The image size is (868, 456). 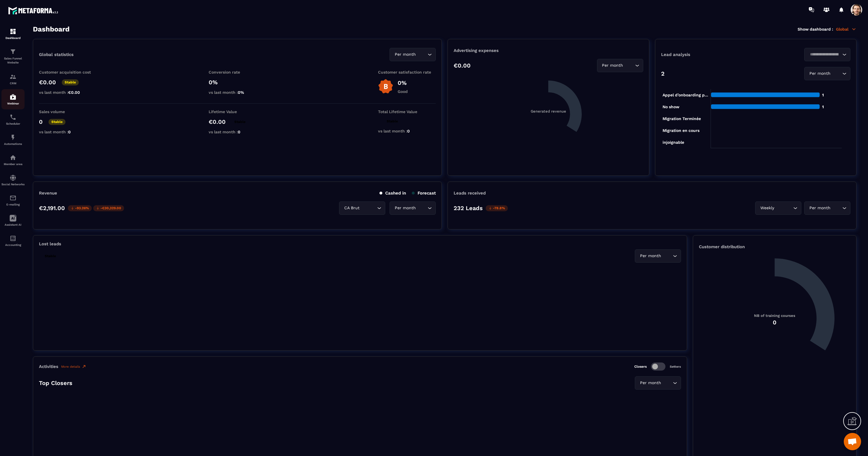 I want to click on img: scheduler, so click(x=13, y=117).